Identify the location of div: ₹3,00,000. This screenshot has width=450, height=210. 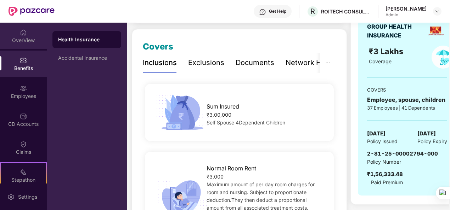
(266, 115).